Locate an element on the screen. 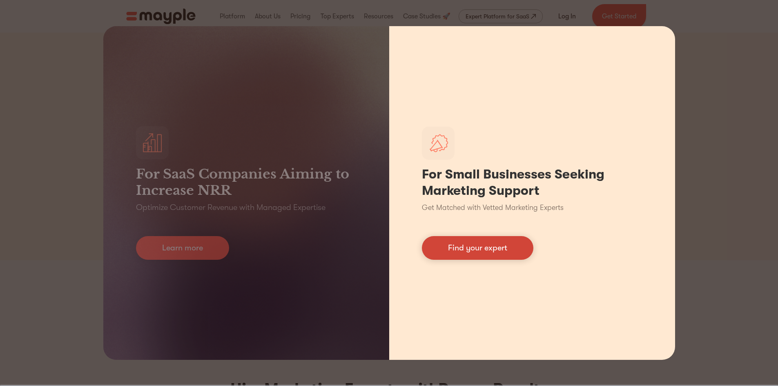 This screenshot has width=778, height=386. h1: For Small Businesses Seeking Marketing Support is located at coordinates (532, 182).